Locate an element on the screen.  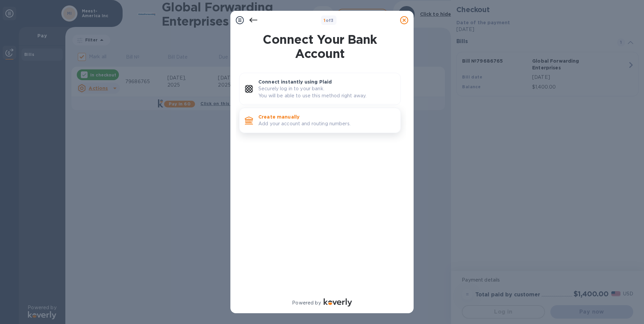
h1: Connect Your Bank Account is located at coordinates (320, 47).